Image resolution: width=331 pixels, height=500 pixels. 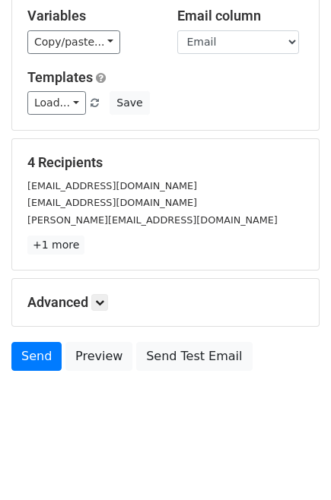 What do you see at coordinates (91, 16) in the screenshot?
I see `h5: Variables` at bounding box center [91, 16].